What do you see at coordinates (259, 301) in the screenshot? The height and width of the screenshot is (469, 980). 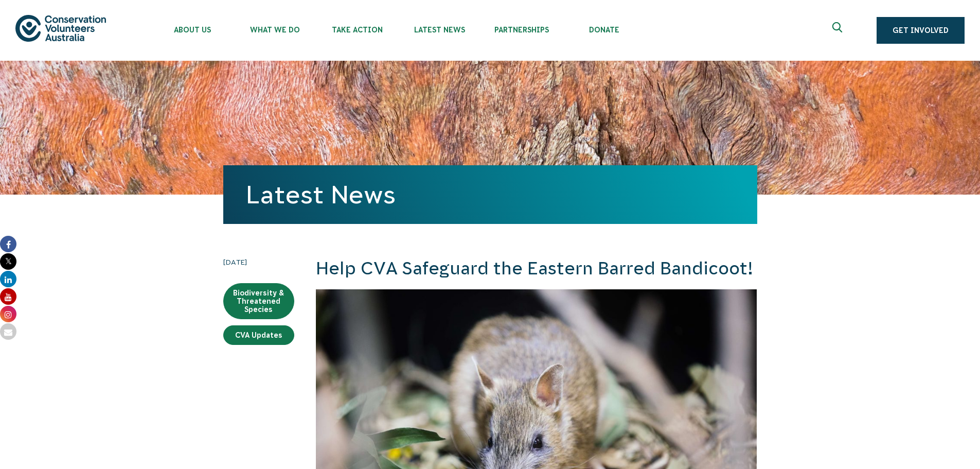 I see `a: Biodiversity & Threatened Species` at bounding box center [259, 301].